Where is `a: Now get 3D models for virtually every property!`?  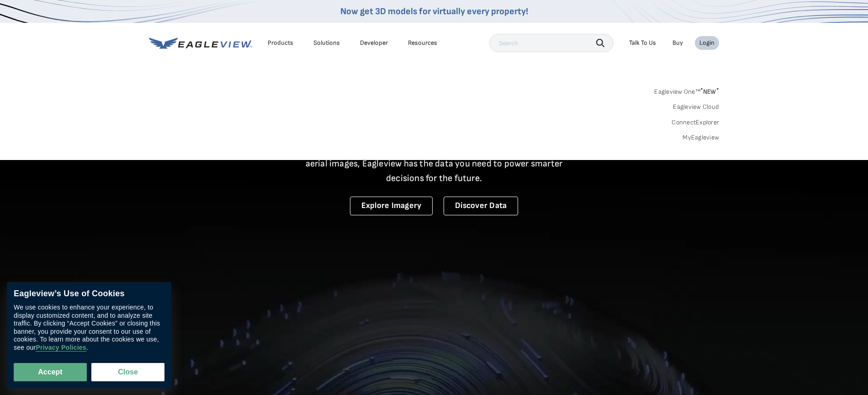
a: Now get 3D models for virtually every property! is located at coordinates (434, 12).